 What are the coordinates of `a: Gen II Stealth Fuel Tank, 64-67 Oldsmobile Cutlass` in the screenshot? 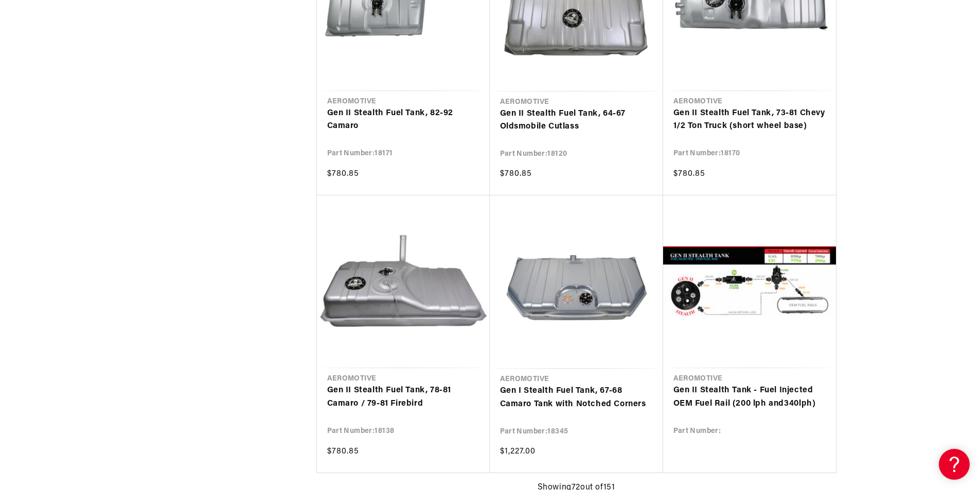 It's located at (577, 120).